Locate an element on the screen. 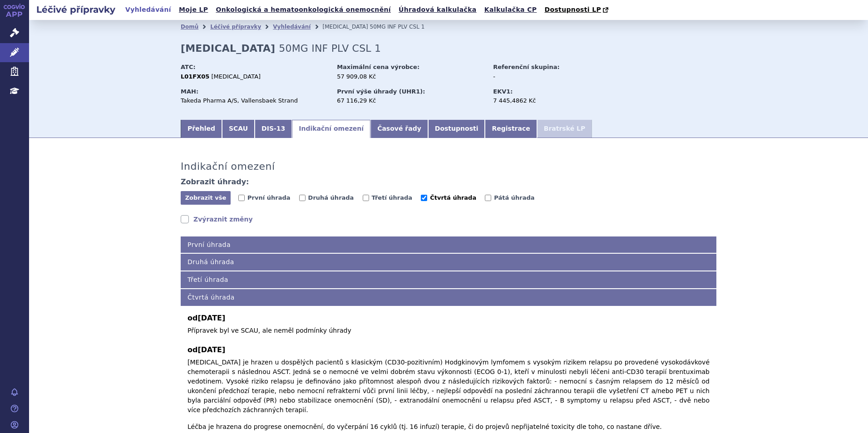 This screenshot has height=433, width=868. h3: Indikační omezení is located at coordinates (228, 167).